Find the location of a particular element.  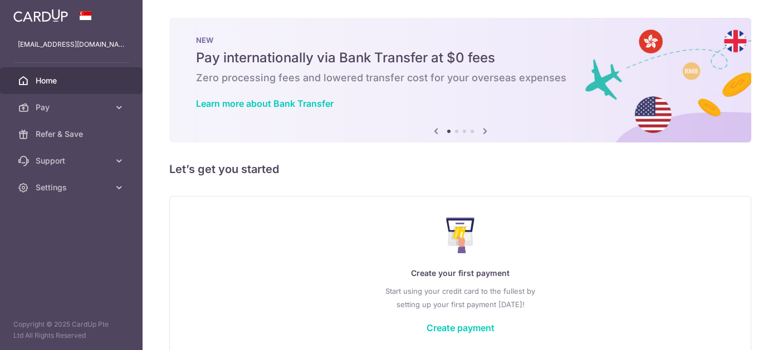

img: Make Payment is located at coordinates (460, 236).